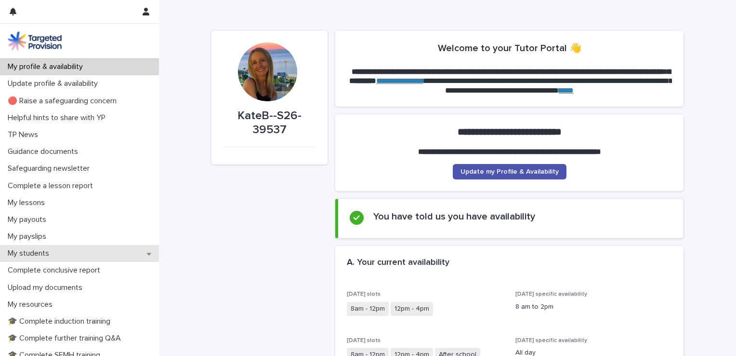 The height and width of the screenshot is (356, 736). What do you see at coordinates (510, 172) in the screenshot?
I see `span: Update my Profile & Availability` at bounding box center [510, 172].